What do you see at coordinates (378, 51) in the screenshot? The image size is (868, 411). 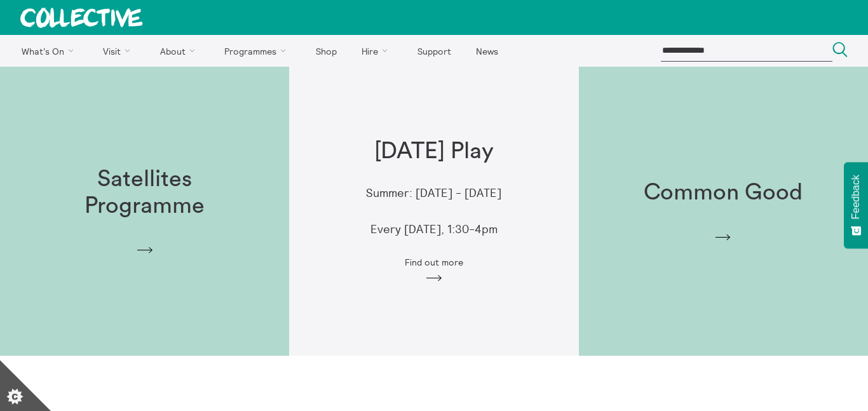 I see `a: Hire` at bounding box center [378, 51].